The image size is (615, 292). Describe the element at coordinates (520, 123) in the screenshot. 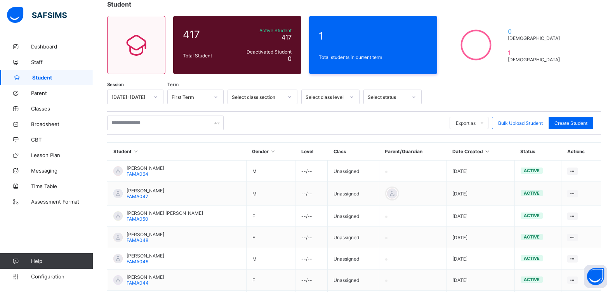

I see `span: Bulk Upload Student` at that location.